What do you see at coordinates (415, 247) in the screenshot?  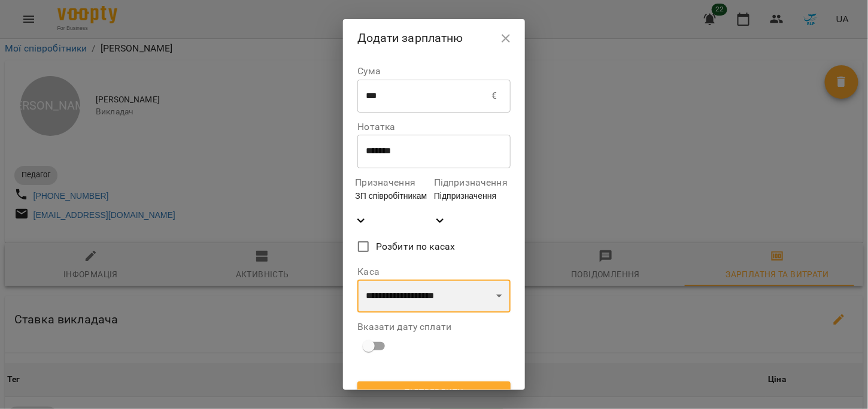 I see `span: Розбити по касах` at bounding box center [415, 247].